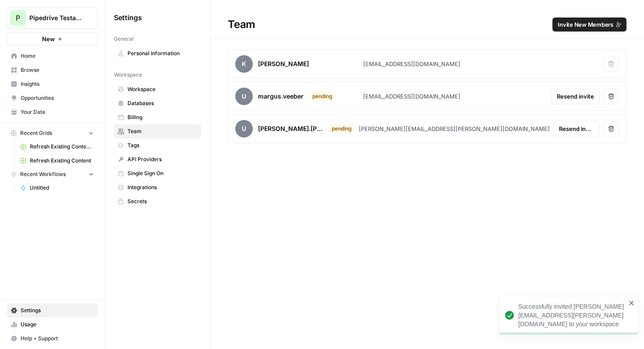  Describe the element at coordinates (157, 188) in the screenshot. I see `a: Integrations` at that location.